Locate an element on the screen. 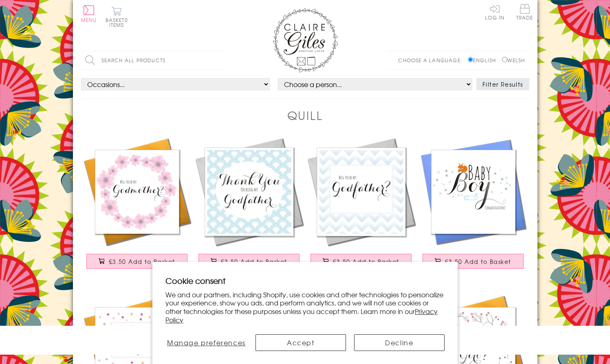 This screenshot has width=610, height=364. img: Religious Occassions Card, Blue Circles, Thank You for being my Godfather is located at coordinates (249, 192).